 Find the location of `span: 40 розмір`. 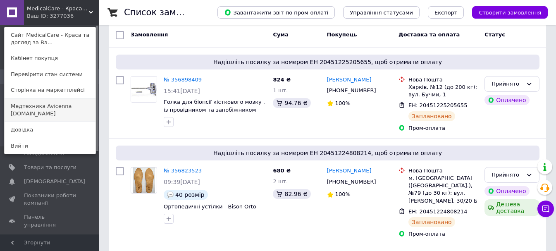

span: 40 розмір is located at coordinates (190, 195).